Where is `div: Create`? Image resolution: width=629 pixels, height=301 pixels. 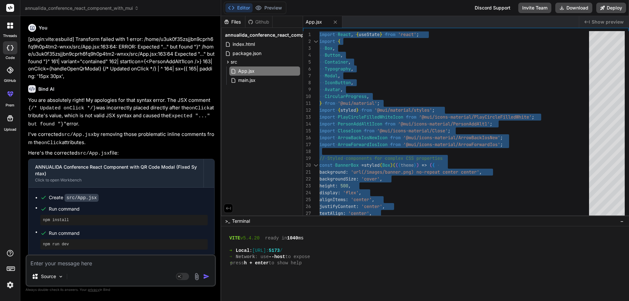
div: Create is located at coordinates (74, 198).